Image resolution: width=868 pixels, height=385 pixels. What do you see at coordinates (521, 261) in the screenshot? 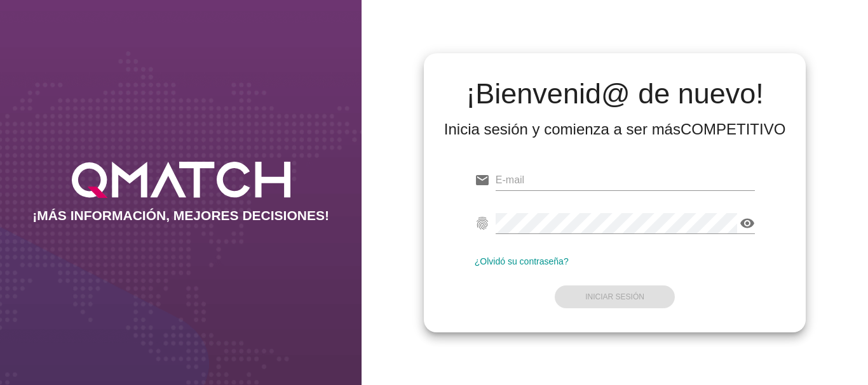
I see `a: ¿Olvidó su contraseña?` at bounding box center [521, 261].